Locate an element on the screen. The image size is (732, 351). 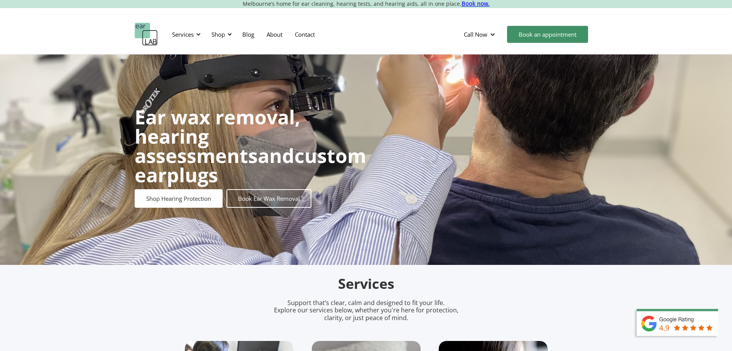
h2: Services is located at coordinates (366, 284).